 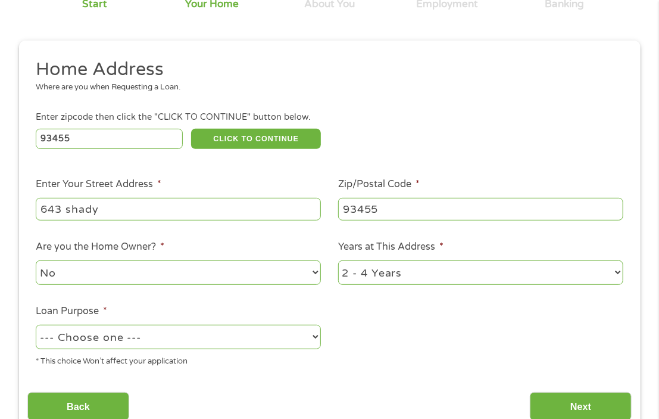 I want to click on input: Enter Zipcode (e.g 01510), so click(x=109, y=139).